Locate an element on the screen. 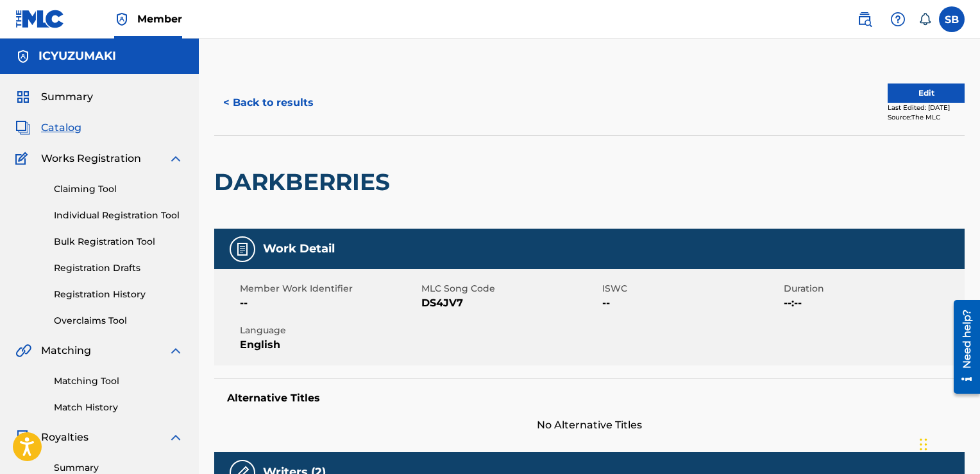 This screenshot has width=980, height=474. img: Matching is located at coordinates (23, 351).